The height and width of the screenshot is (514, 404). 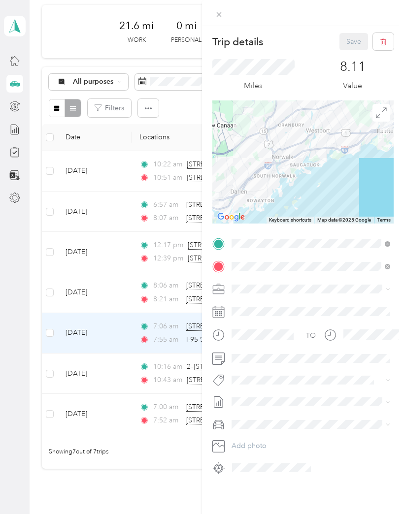 What do you see at coordinates (383, 219) in the screenshot?
I see `a: Terms (opens in new tab)` at bounding box center [383, 219].